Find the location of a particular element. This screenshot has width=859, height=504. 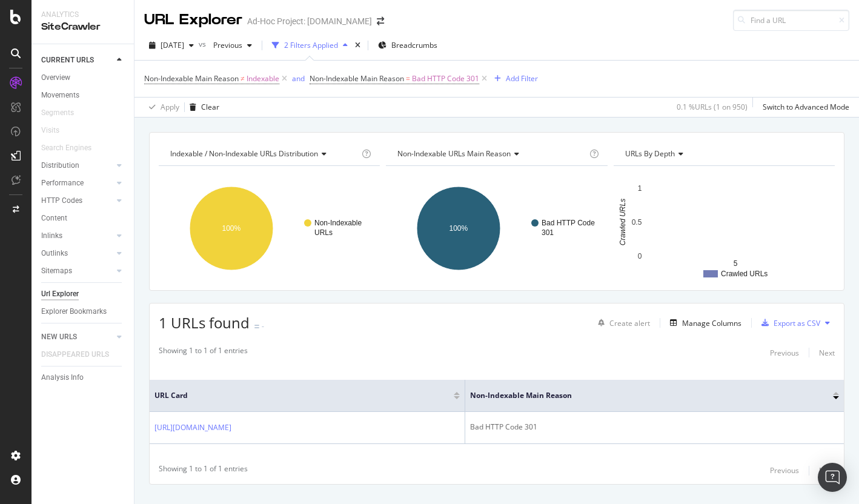

span: URLs by Depth is located at coordinates (650, 153).